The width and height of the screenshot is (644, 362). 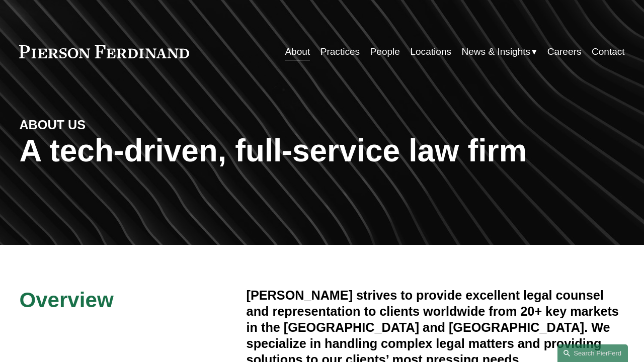 I want to click on a: Locations, so click(x=430, y=52).